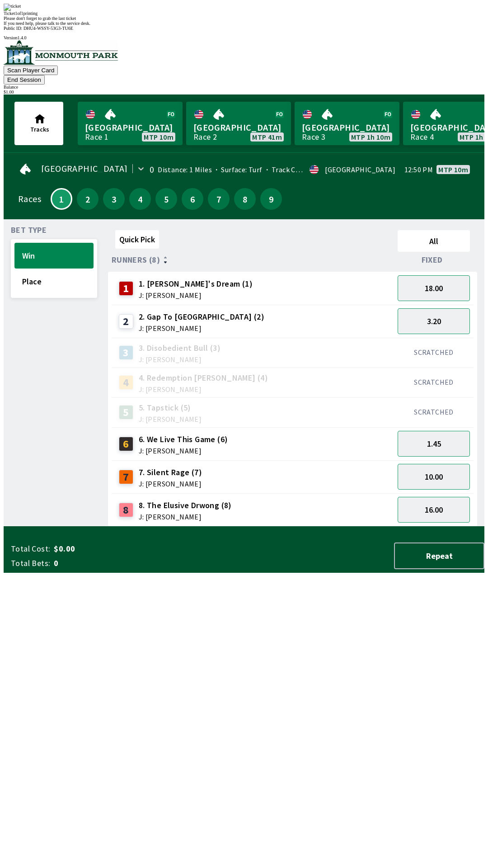  Describe the element at coordinates (54, 255) in the screenshot. I see `span: Win` at that location.